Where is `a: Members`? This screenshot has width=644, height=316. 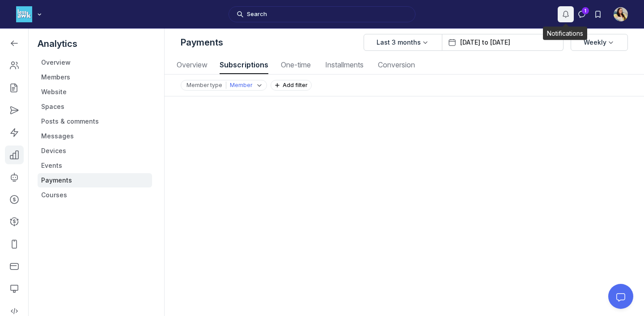
a: Members is located at coordinates (95, 77).